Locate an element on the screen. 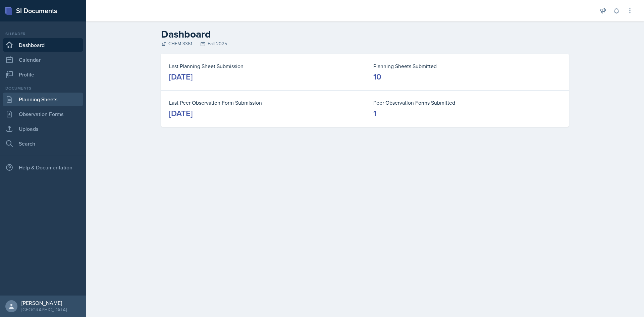 Image resolution: width=644 pixels, height=317 pixels. dt: Last Planning Sheet Submission is located at coordinates (263, 66).